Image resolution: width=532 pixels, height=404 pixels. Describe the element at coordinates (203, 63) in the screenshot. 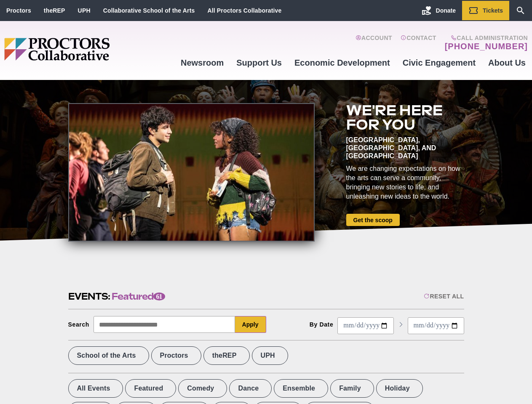

I see `a: Newsroom` at that location.